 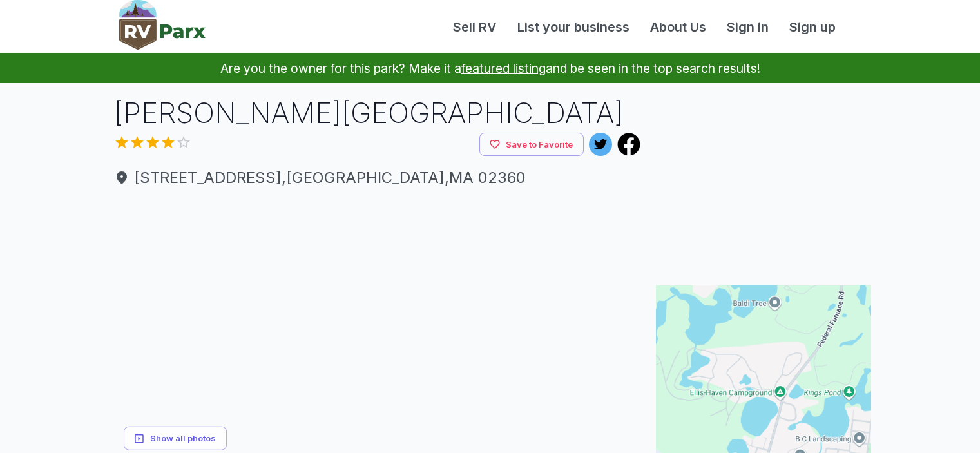 What do you see at coordinates (443, 264) in the screenshot?
I see `img: AAcXr8oRye6ee2lOPX1ZfkCdyUVvALnUnsTE5EsK65WuuJim_7eSC-lJQj6AZ41U_BbqpVUAl2x43wTcFGo0eIU9NcsGYjR00...` at bounding box center [443, 264].